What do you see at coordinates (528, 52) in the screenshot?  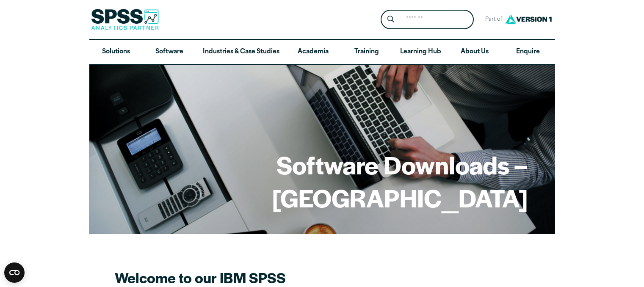 I see `a: Enquire` at bounding box center [528, 52].